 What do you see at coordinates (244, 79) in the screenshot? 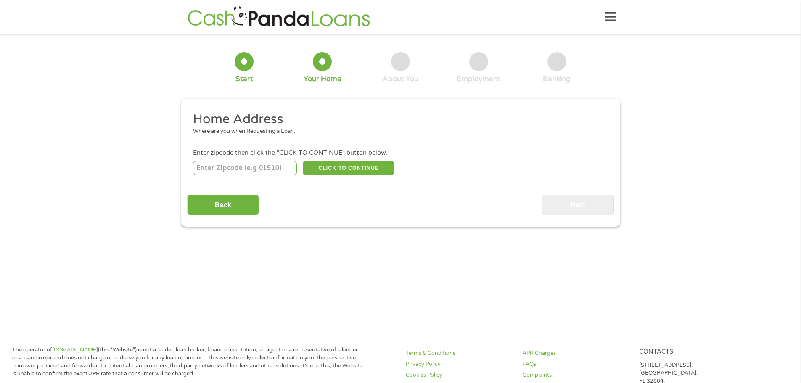
I see `div: Start` at bounding box center [244, 79].